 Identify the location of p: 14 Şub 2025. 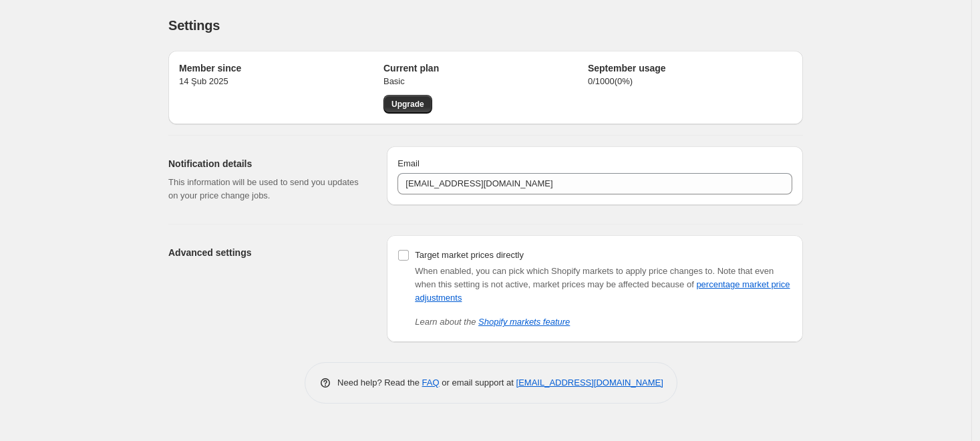
(281, 82).